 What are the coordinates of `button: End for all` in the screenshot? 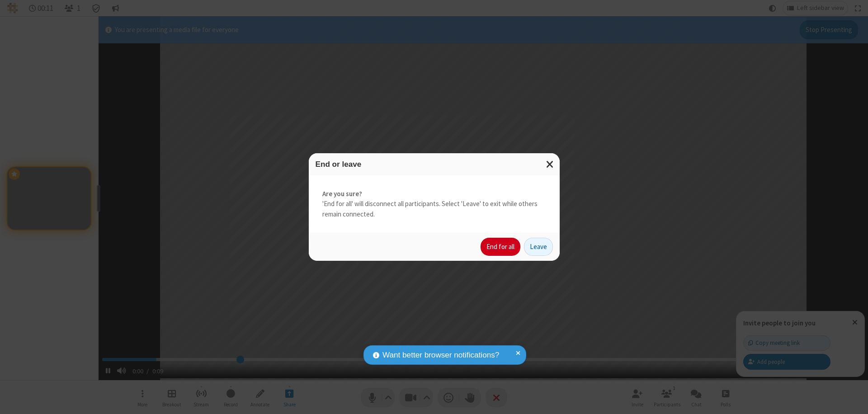 It's located at (501, 247).